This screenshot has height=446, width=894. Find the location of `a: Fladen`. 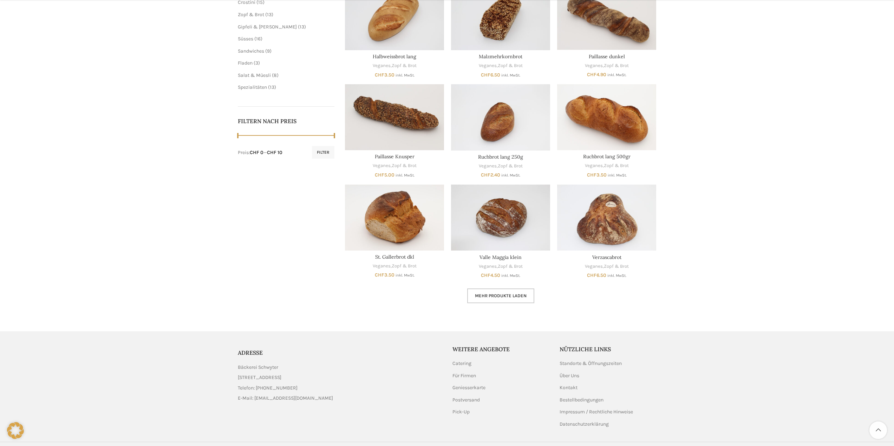

a: Fladen is located at coordinates (245, 63).